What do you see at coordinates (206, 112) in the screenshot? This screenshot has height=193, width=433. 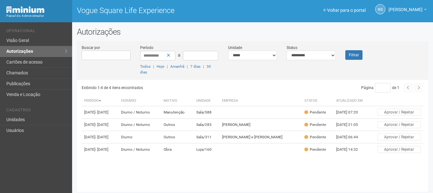 I see `td: Sala/588` at bounding box center [206, 112].